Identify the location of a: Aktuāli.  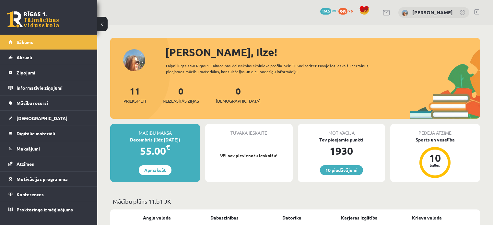
(49, 57).